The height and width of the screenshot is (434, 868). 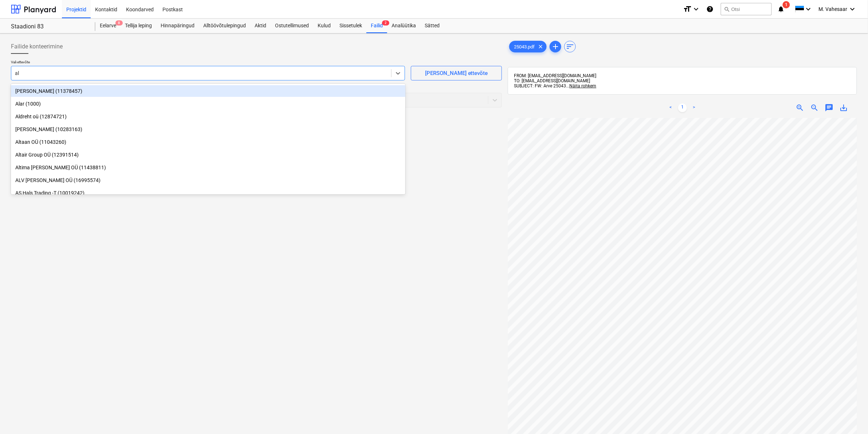 What do you see at coordinates (583, 86) in the screenshot?
I see `span: Näita rohkem` at bounding box center [583, 86].